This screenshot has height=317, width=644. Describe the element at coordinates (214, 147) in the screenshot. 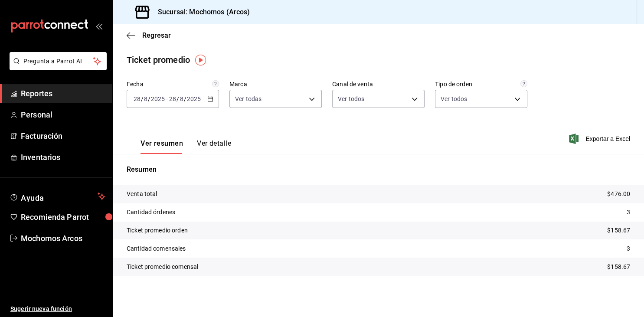

I see `button: Ver detalle` at that location.